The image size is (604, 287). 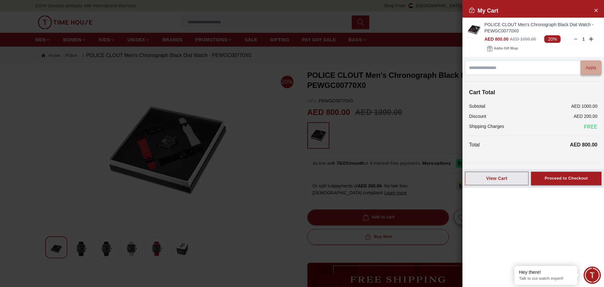 What do you see at coordinates (584, 145) in the screenshot?
I see `p: AED 800.00` at bounding box center [584, 145].